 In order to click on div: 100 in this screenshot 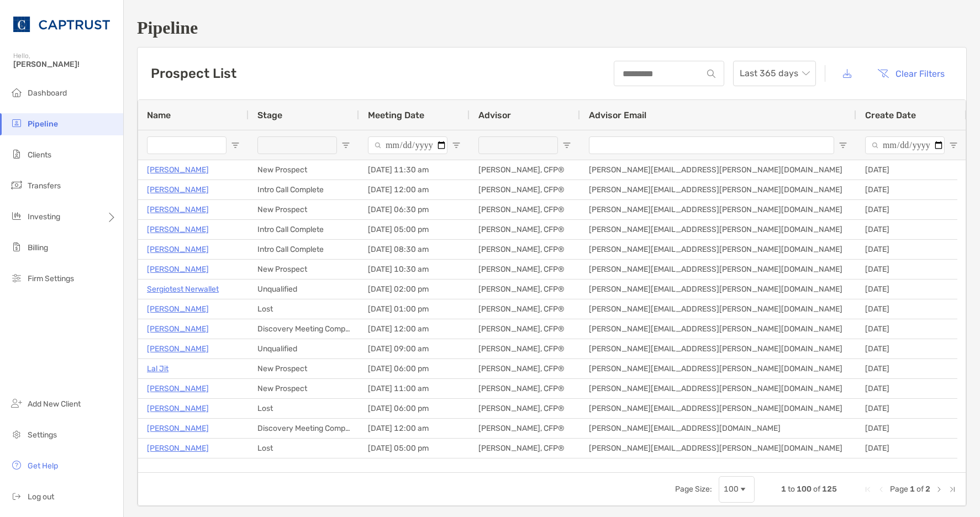, I will do `click(731, 489)`.